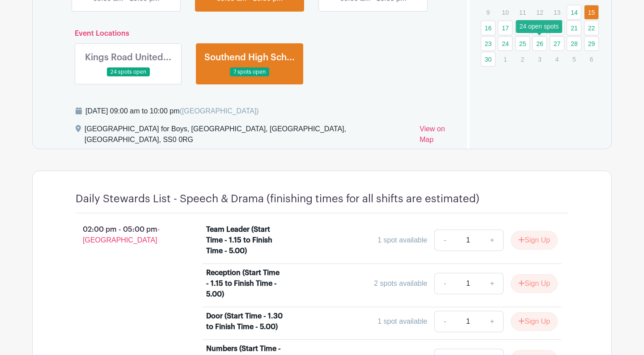 The width and height of the screenshot is (644, 355). What do you see at coordinates (277, 199) in the screenshot?
I see `h4: Daily Stewards List - Speech & Drama (finishing times for all shifts are estimated)` at bounding box center [277, 199].